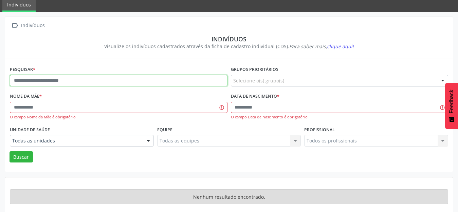 The height and width of the screenshot is (212, 458). What do you see at coordinates (340, 46) in the screenshot?
I see `span: clique aqui!` at bounding box center [340, 46].